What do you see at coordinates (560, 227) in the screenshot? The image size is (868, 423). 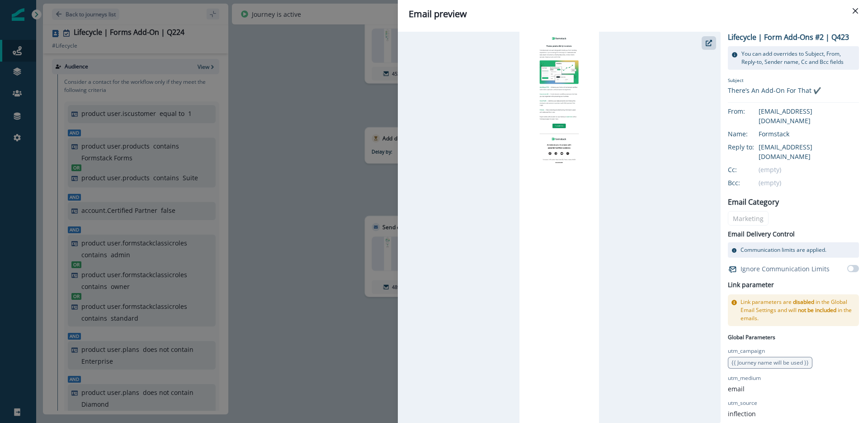 I see `img: email asset unavailable` at bounding box center [560, 227].